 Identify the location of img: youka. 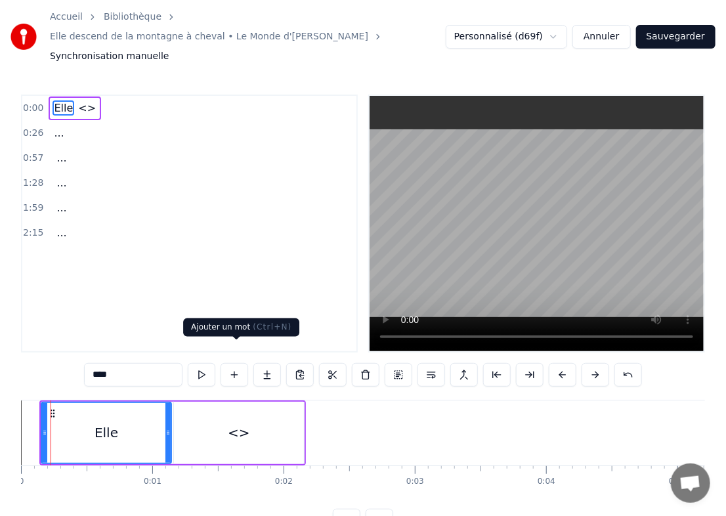
(24, 37).